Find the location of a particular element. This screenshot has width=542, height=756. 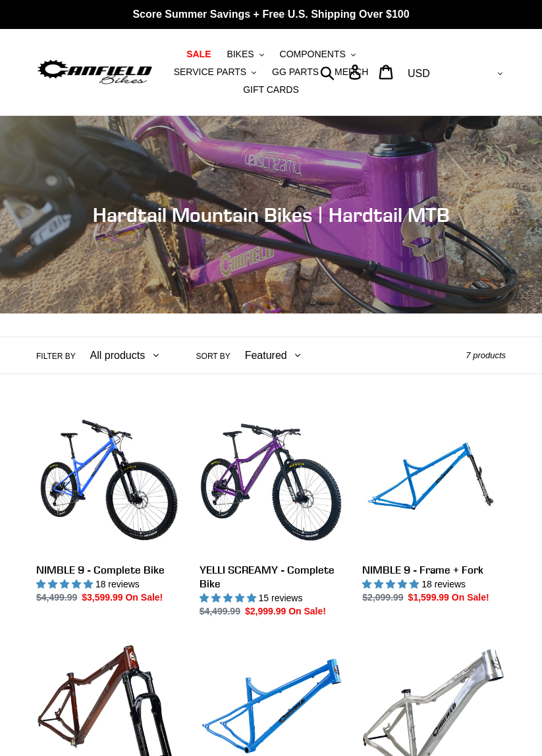

span: Hardtail Mountain Bikes | Hardtail MTB is located at coordinates (271, 215).